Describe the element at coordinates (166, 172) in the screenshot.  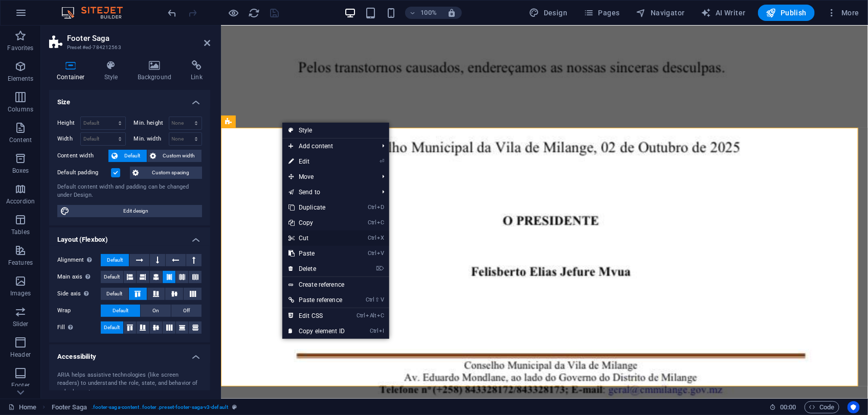
I see `button: Custom spacing` at that location.